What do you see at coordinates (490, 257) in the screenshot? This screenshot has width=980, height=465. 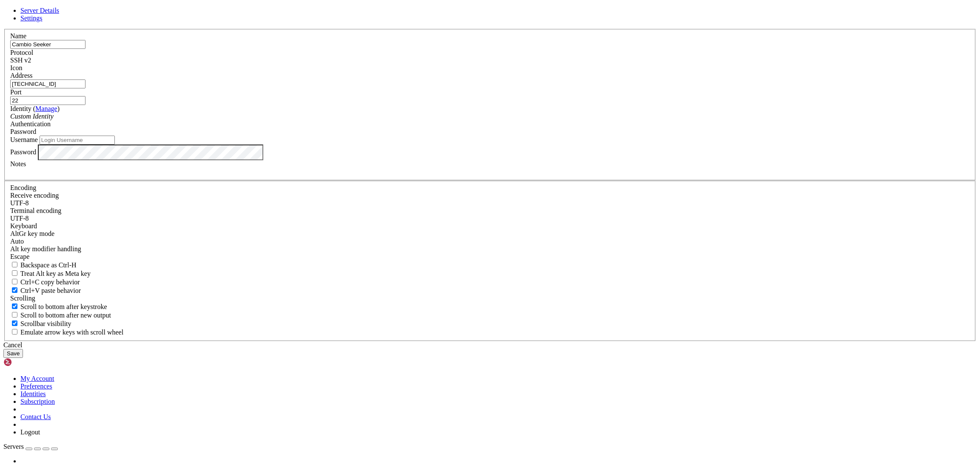 I see `div: Escape` at bounding box center [490, 257].